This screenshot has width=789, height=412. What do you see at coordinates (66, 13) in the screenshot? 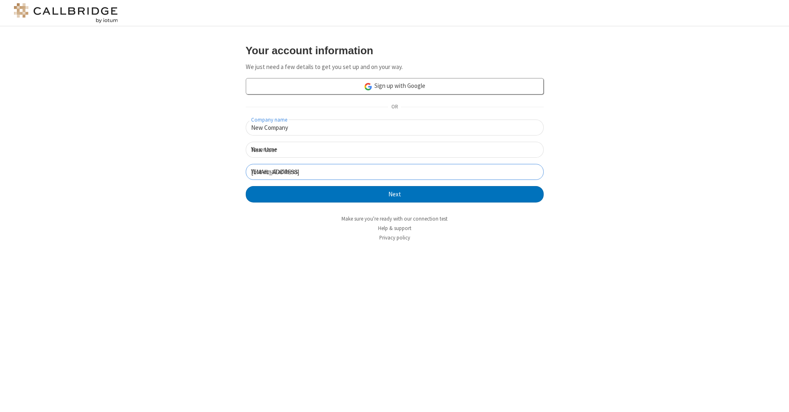
I see `img: logo@2x.png` at bounding box center [66, 13].